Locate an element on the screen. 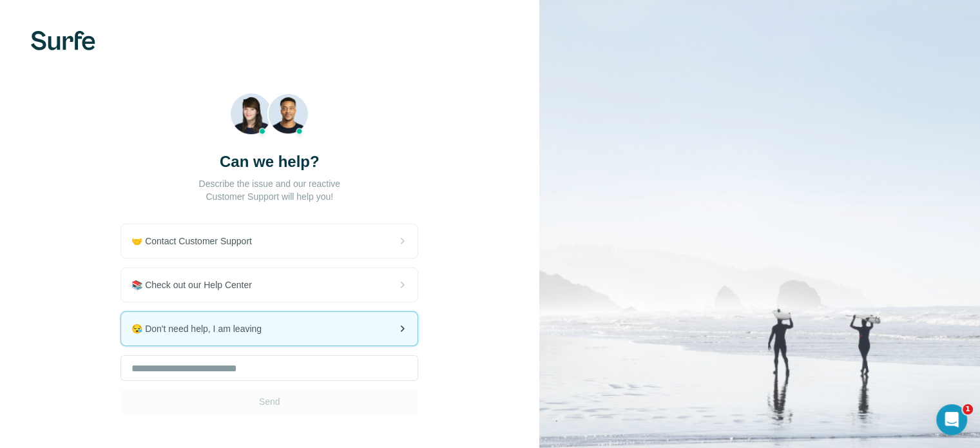 This screenshot has height=448, width=980. img: Beach Photo is located at coordinates (270, 117).